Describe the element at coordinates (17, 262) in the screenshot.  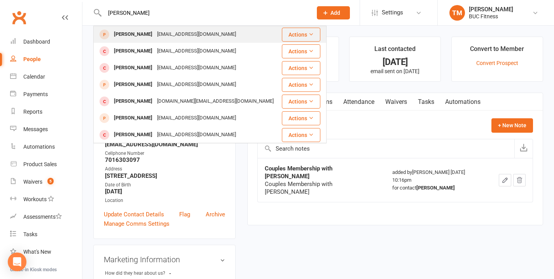
I see `div: Open Intercom Messenger` at that location.